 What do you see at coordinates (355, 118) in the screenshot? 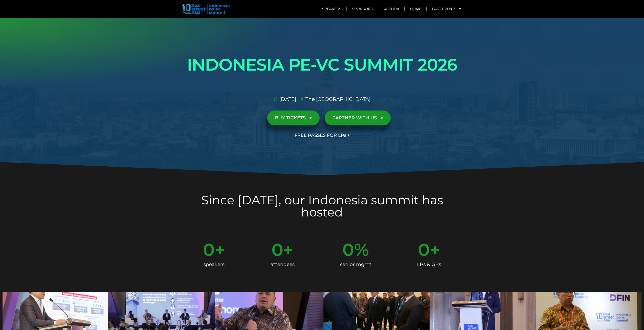
I see `span: PARTNER WITH US` at bounding box center [355, 118].